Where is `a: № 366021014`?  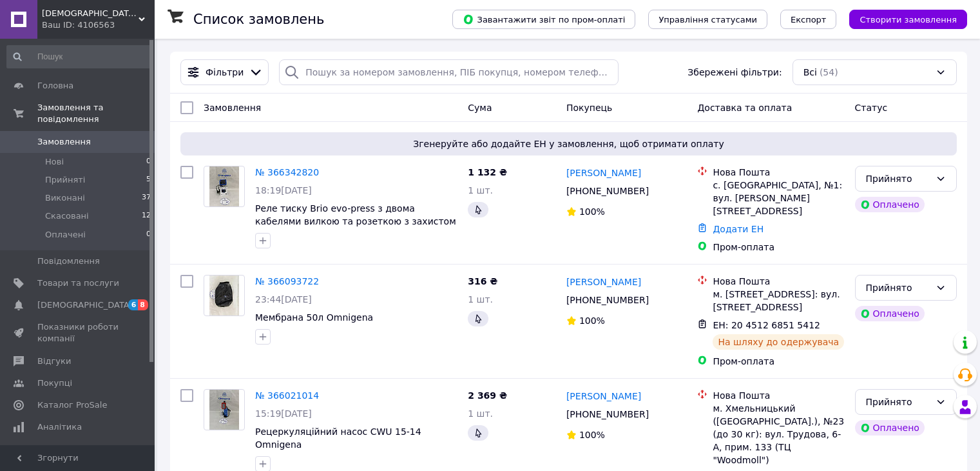 a: № 366021014 is located at coordinates (287, 395).